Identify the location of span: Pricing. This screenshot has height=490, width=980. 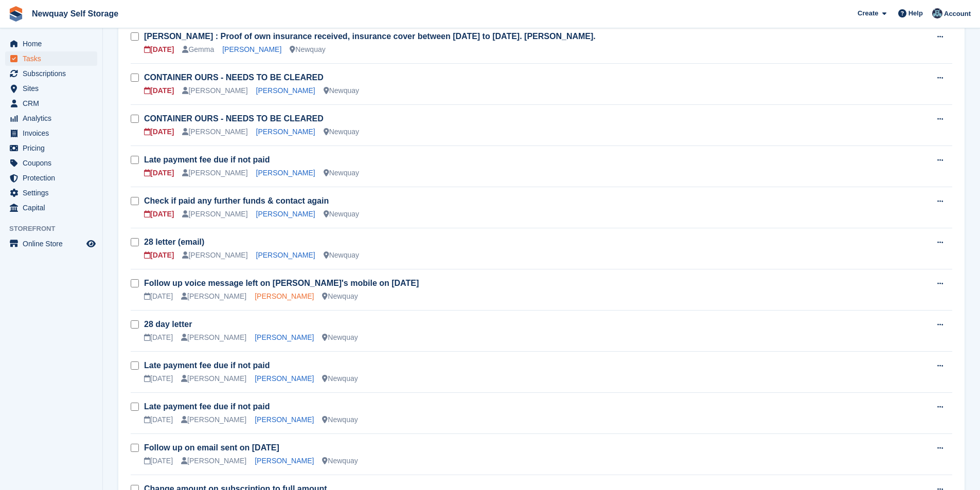
(53, 148).